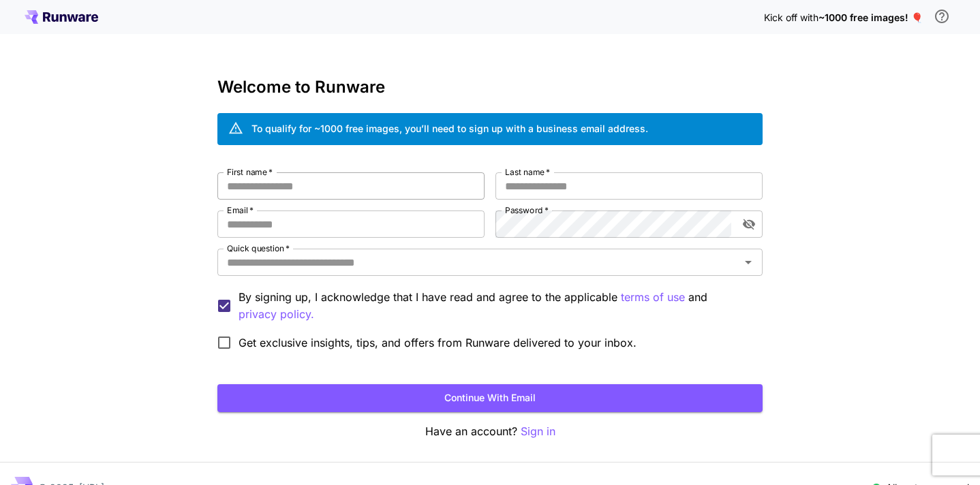  Describe the element at coordinates (490, 398) in the screenshot. I see `button: Continue with email` at that location.